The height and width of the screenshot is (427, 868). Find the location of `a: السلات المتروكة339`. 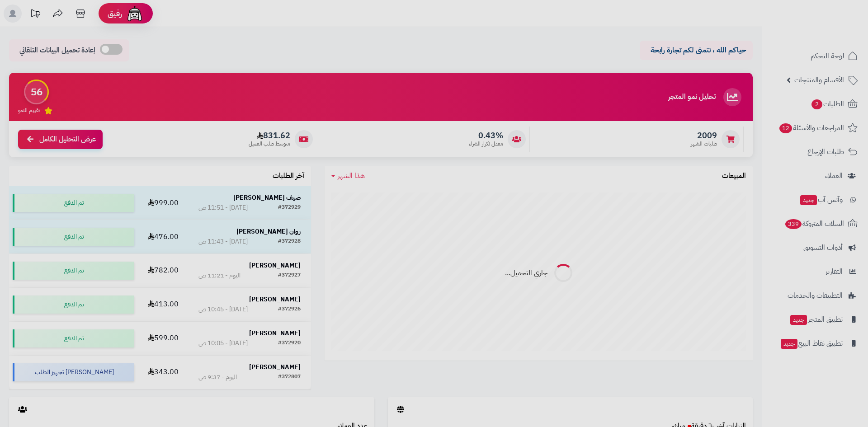

a: السلات المتروكة339 is located at coordinates (815, 224).